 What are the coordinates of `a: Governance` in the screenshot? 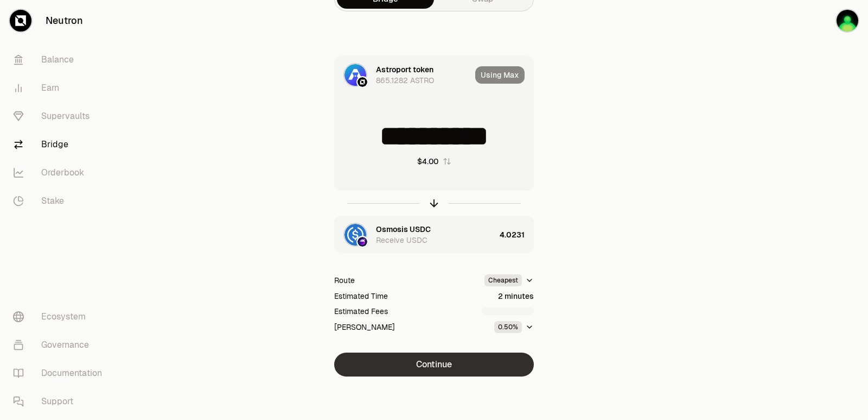 It's located at (60, 344).